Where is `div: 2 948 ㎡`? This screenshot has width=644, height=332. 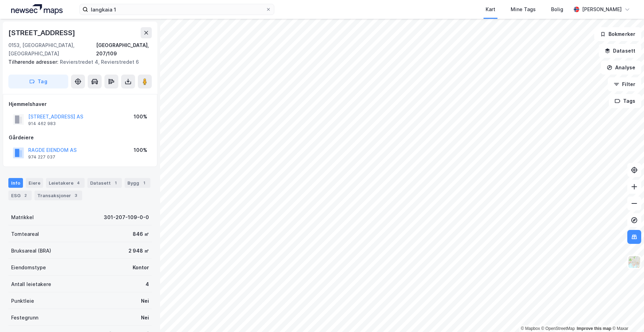
div: 2 948 ㎡ is located at coordinates (138, 250).